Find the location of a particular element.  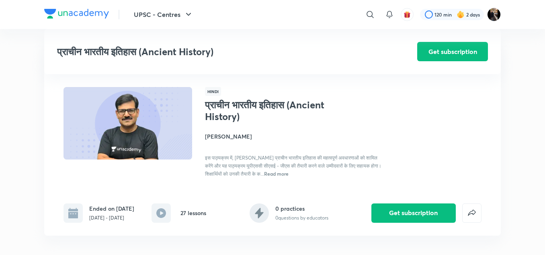

h1: प्राचीन भारतीय इतिहास (Ancient History) is located at coordinates (271, 111).